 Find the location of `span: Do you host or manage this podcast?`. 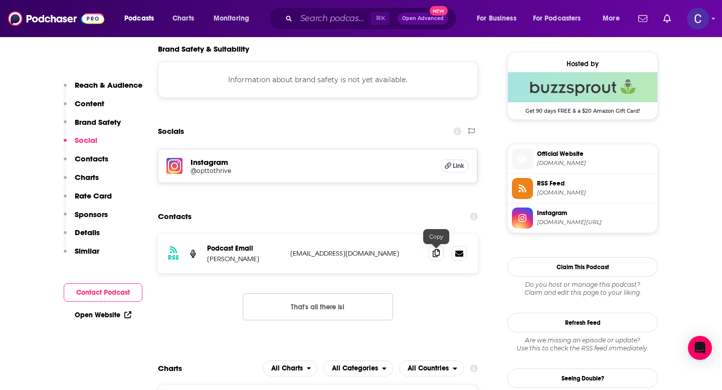

span: Do you host or manage this podcast? is located at coordinates (582, 285).